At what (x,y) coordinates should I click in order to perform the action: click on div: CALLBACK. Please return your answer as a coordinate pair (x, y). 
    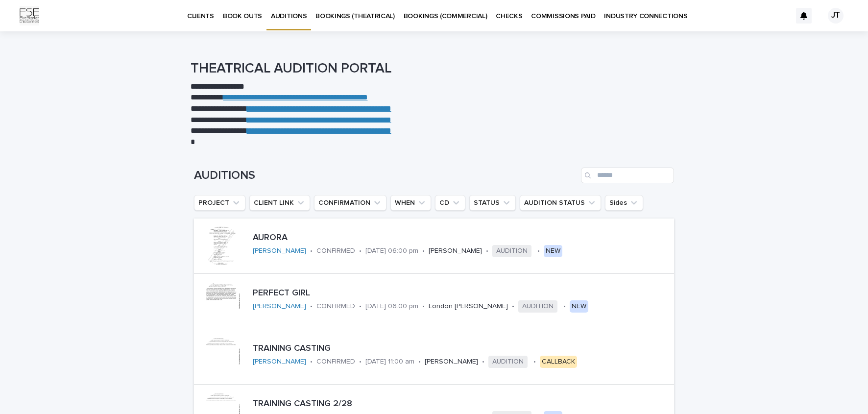
    Looking at the image, I should click on (559, 362).